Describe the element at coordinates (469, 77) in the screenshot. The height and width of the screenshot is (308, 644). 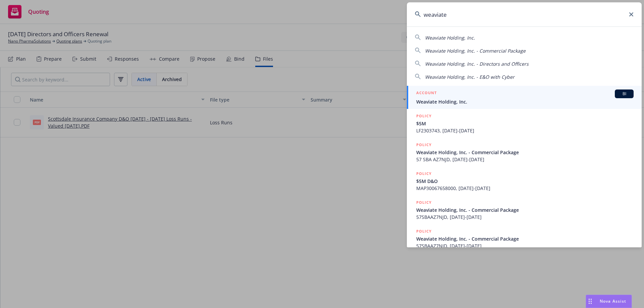
I see `span: Weaviate Holding, Inc. - E&O with Cyber` at that location.